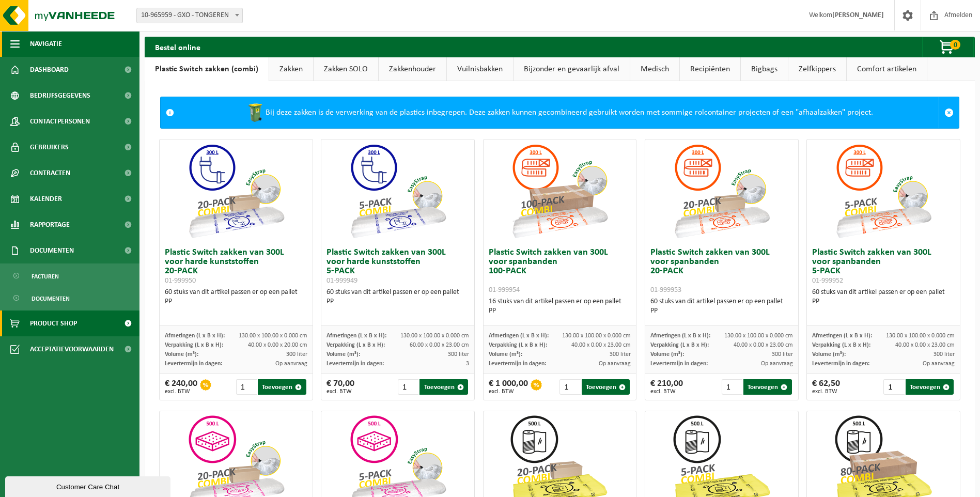 This screenshot has width=980, height=497. I want to click on a: Zakken, so click(291, 69).